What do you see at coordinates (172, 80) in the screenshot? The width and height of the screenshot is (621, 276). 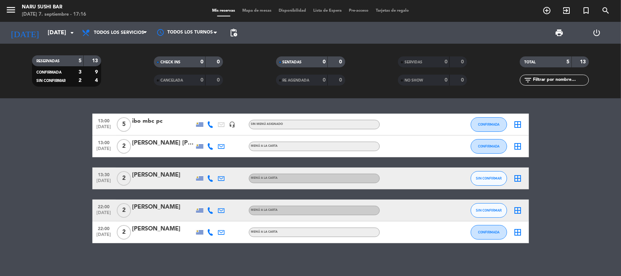 I see `span: CANCELADA` at bounding box center [172, 80].